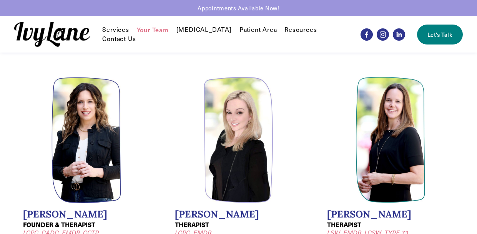 This screenshot has height=234, width=477. I want to click on a: Your Team, so click(153, 30).